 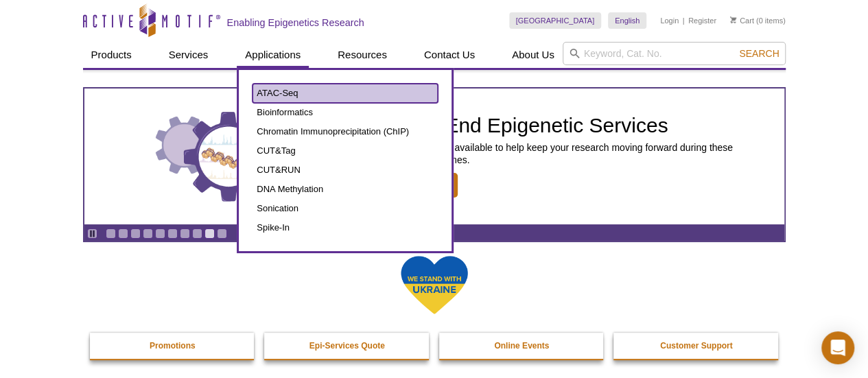 I want to click on p: Special offers are available to help keep your research moving forward during these unprecedented..., so click(x=577, y=154).